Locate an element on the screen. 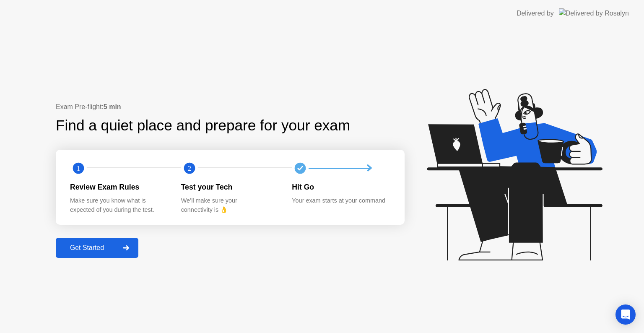 Image resolution: width=644 pixels, height=333 pixels. div: Open Intercom Messenger is located at coordinates (626, 314).